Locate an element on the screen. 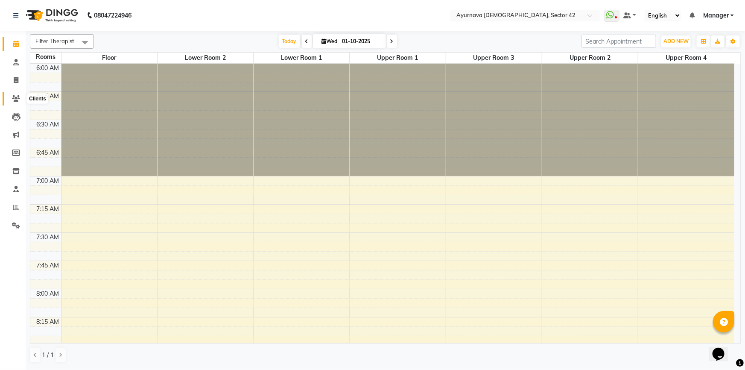  span: Lower Room 2 is located at coordinates (205, 58).